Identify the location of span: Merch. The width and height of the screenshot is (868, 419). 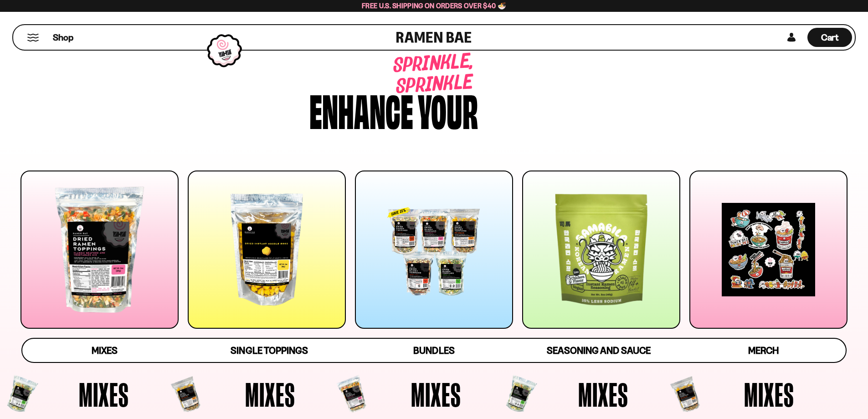
(763, 350).